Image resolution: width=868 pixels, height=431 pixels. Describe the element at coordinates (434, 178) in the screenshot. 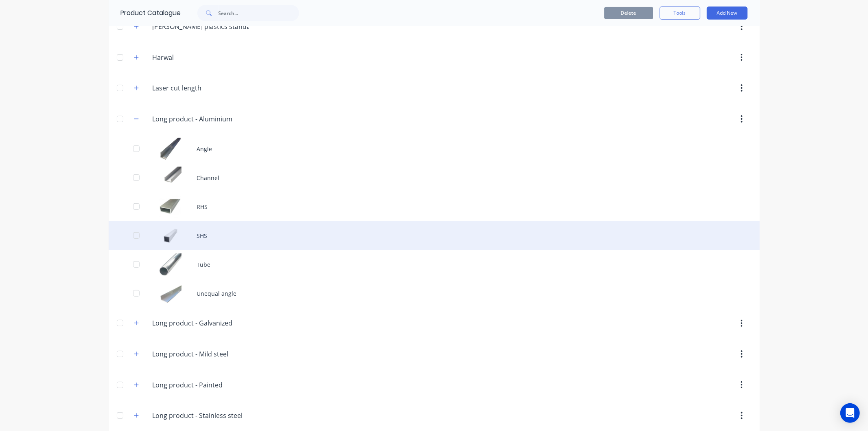

I see `div: ChannelChannel` at that location.